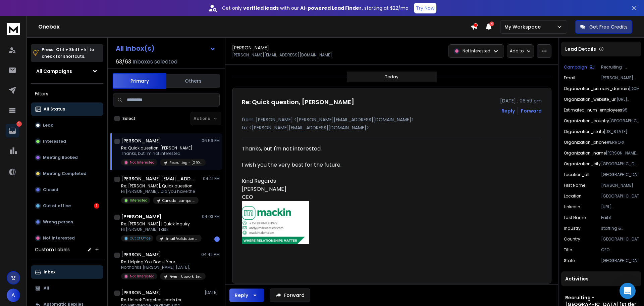 The height and width of the screenshot is (306, 644). I want to click on p: 1, so click(19, 124).